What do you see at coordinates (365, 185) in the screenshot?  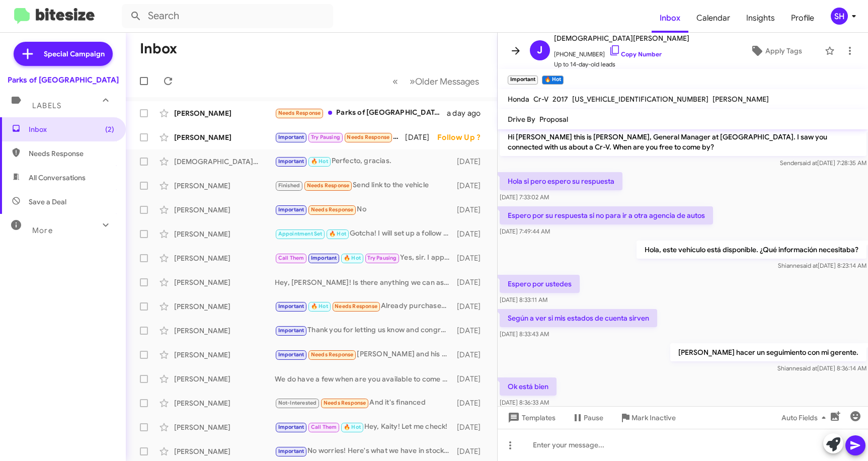 I see `div: Send link to the vehicle` at bounding box center [365, 185].